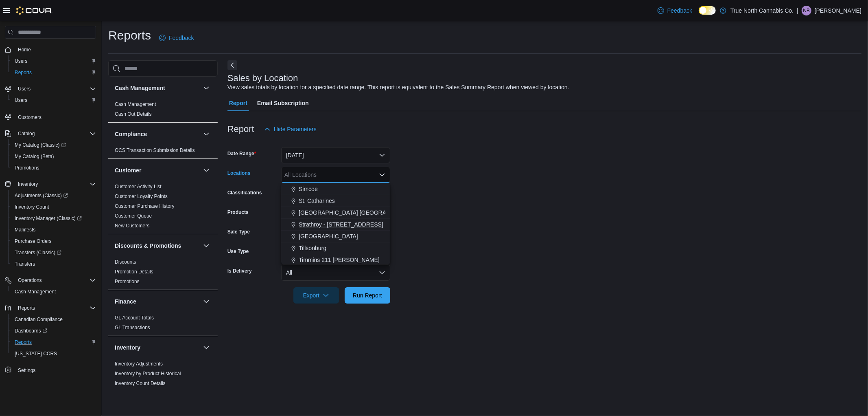  Describe the element at coordinates (53, 145) in the screenshot. I see `span: My Catalog (Classic)` at that location.